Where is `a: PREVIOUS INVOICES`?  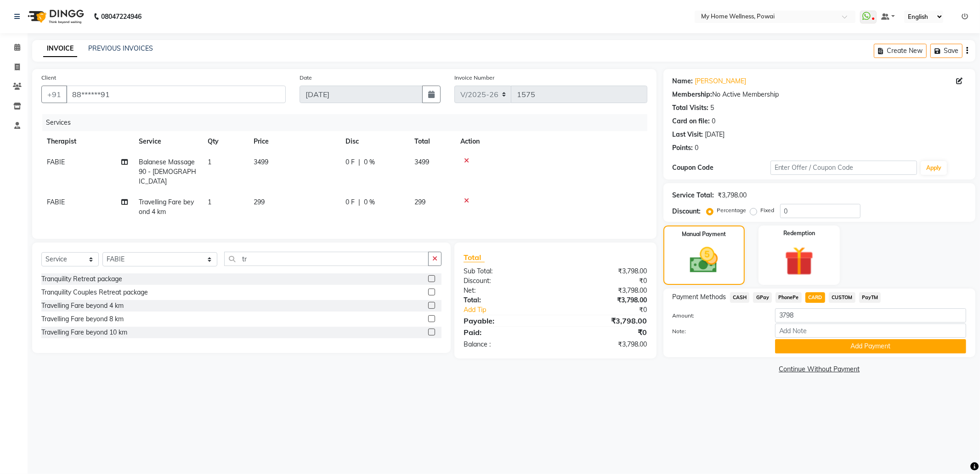 a: PREVIOUS INVOICES is located at coordinates (120, 48).